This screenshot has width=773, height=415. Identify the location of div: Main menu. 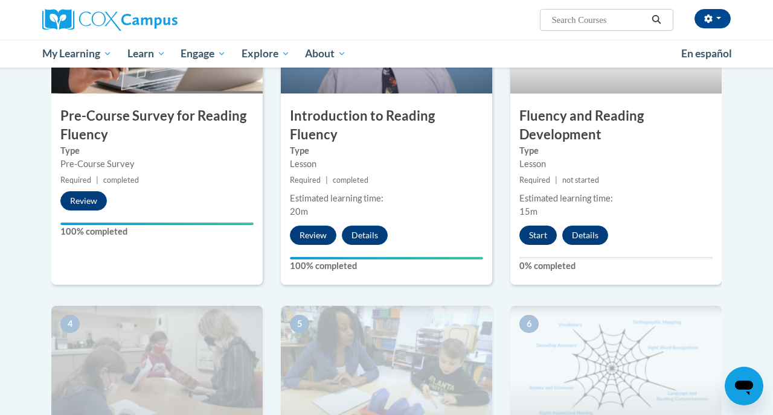
(386, 54).